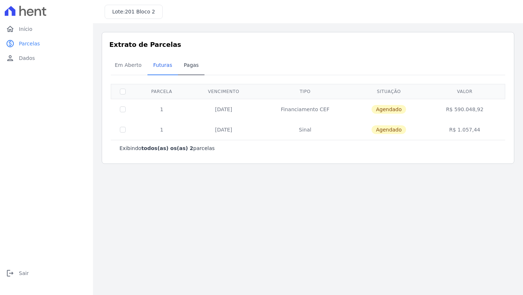 This screenshot has width=523, height=295. Describe the element at coordinates (10, 29) in the screenshot. I see `i: home` at that location.